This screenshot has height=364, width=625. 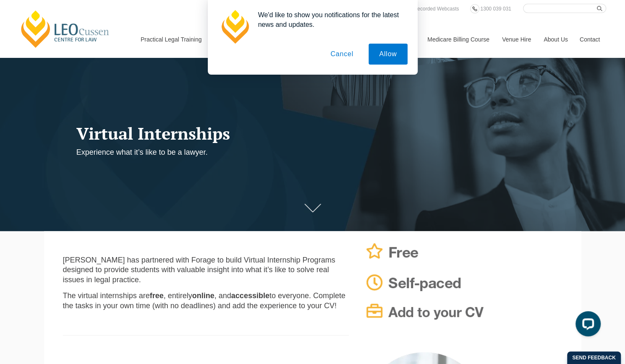 I want to click on img: notification icon, so click(x=234, y=27).